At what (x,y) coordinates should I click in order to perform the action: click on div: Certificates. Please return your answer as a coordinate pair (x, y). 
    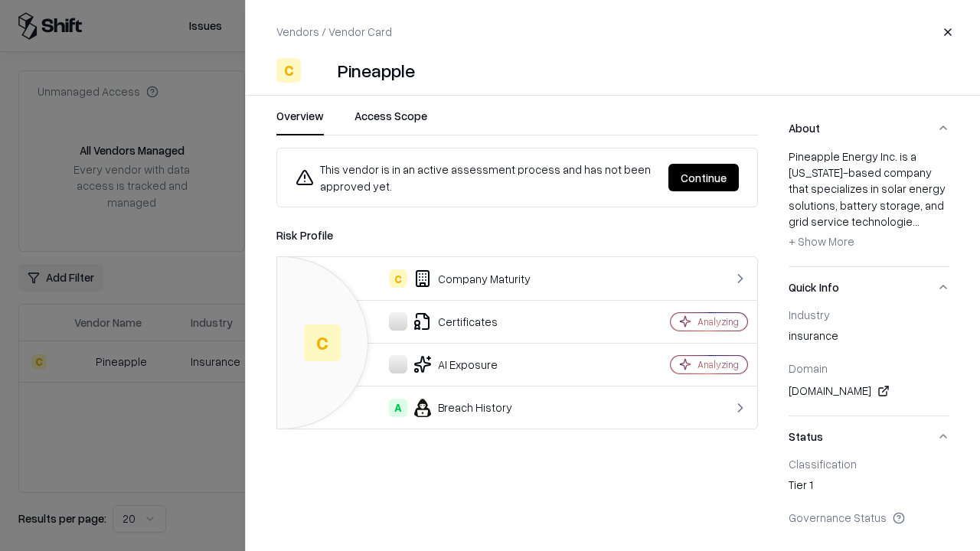
    Looking at the image, I should click on (453, 321).